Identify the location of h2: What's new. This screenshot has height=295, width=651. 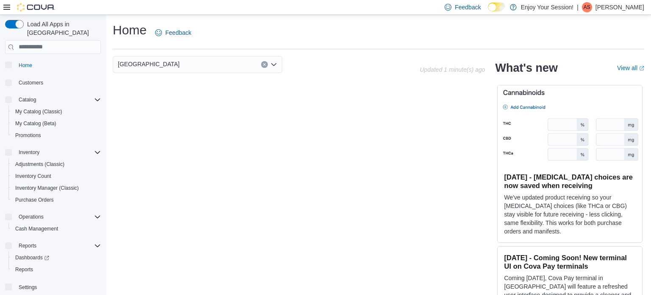
(527, 68).